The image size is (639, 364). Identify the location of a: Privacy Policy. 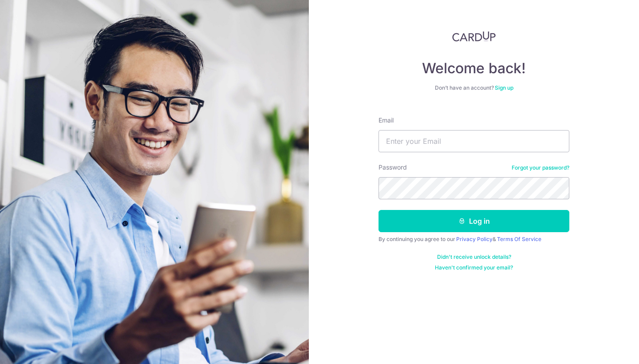
(474, 239).